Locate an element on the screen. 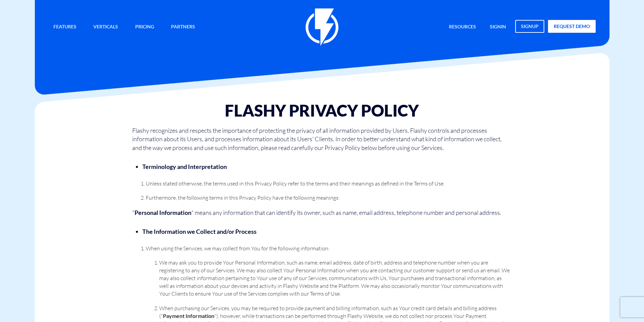  a: request demo is located at coordinates (572, 26).